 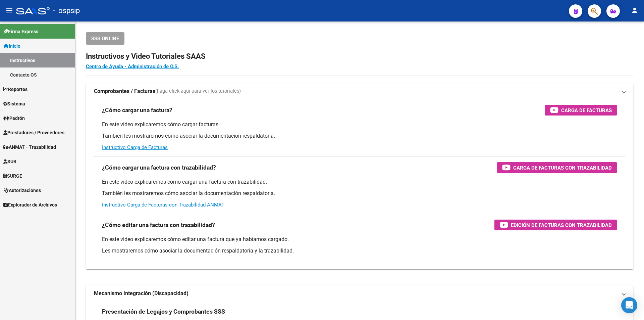 I want to click on span: Reportes, so click(x=15, y=89).